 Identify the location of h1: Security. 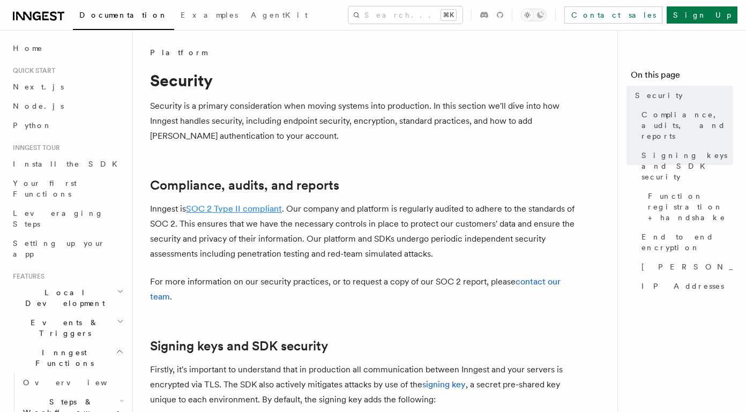
(365, 80).